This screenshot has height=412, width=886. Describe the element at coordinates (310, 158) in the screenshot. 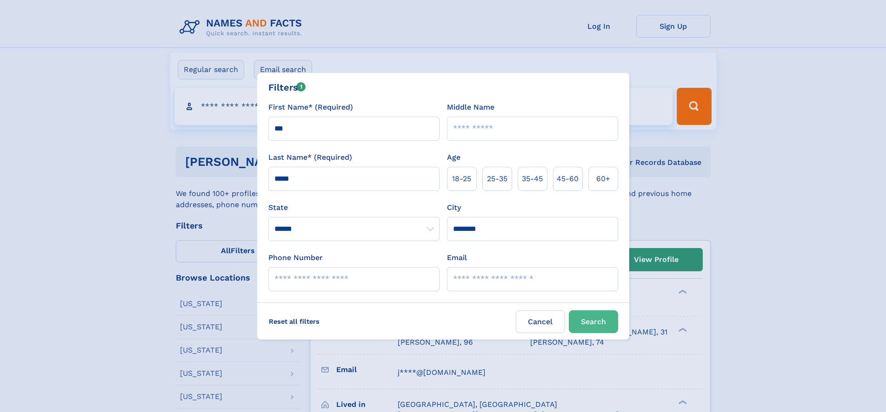

I see `label: Last Name* (Required)` at that location.